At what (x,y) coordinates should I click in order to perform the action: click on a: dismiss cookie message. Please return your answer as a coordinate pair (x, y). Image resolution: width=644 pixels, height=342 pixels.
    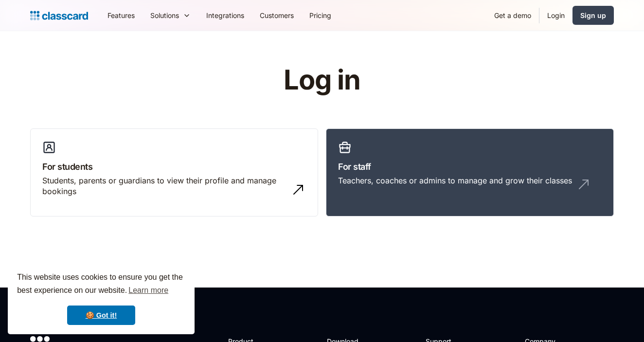
    Looking at the image, I should click on (101, 316).